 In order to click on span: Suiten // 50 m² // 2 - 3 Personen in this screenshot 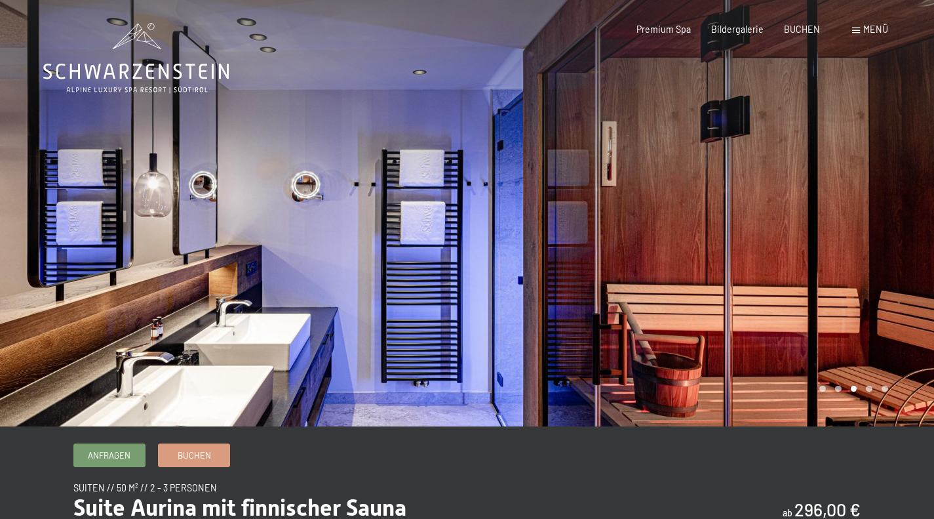, I will do `click(145, 487)`.